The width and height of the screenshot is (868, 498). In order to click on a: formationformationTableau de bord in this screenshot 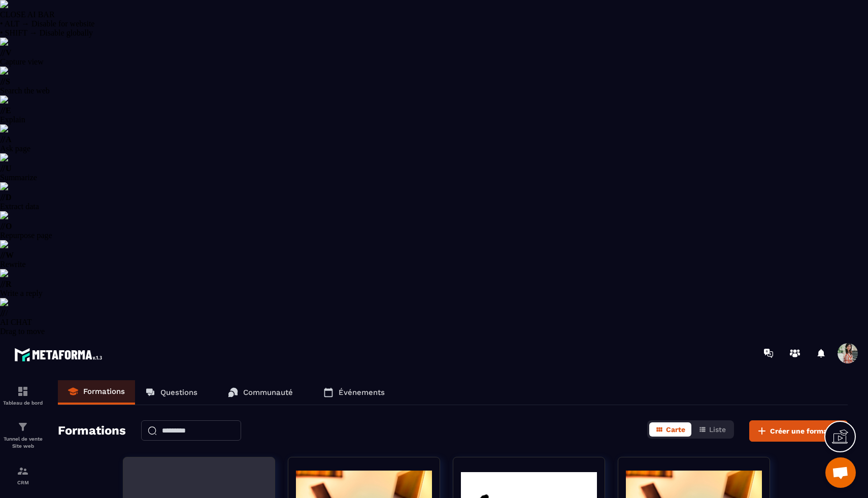, I will do `click(22, 396)`.